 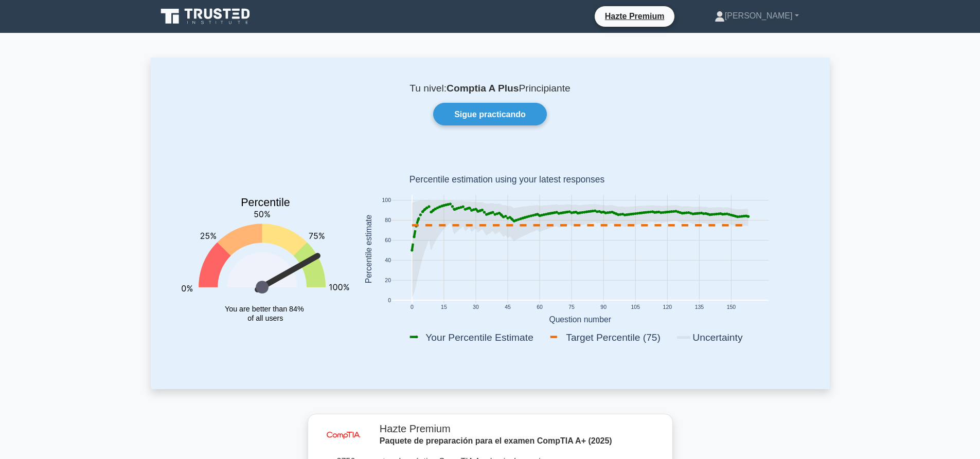 What do you see at coordinates (265, 203) in the screenshot?
I see `text: Percentile` at bounding box center [265, 203].